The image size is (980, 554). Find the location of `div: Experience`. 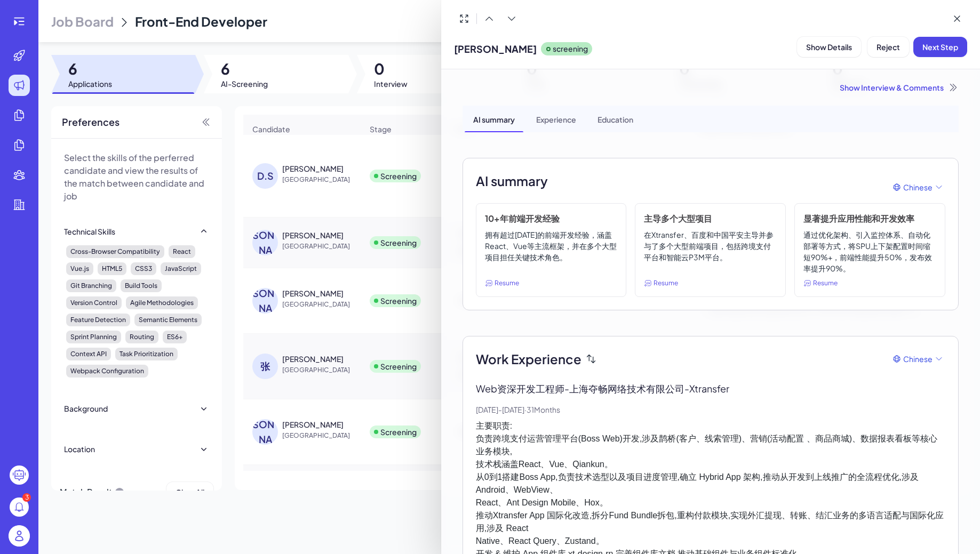

div: Experience is located at coordinates (556, 119).